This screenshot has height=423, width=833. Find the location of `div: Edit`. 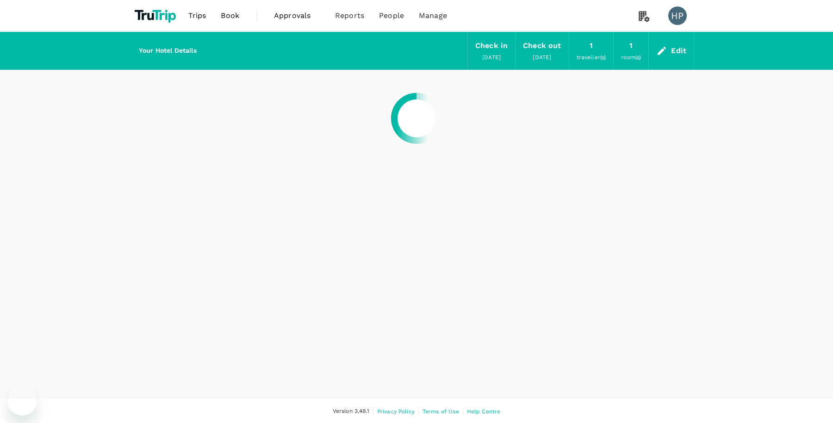

div: Edit is located at coordinates (678, 51).